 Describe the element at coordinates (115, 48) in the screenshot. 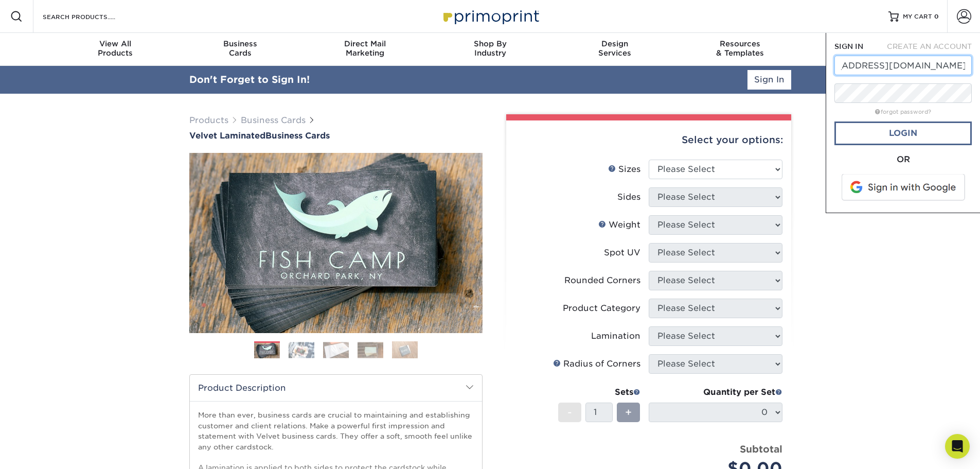

I see `div: Products` at that location.